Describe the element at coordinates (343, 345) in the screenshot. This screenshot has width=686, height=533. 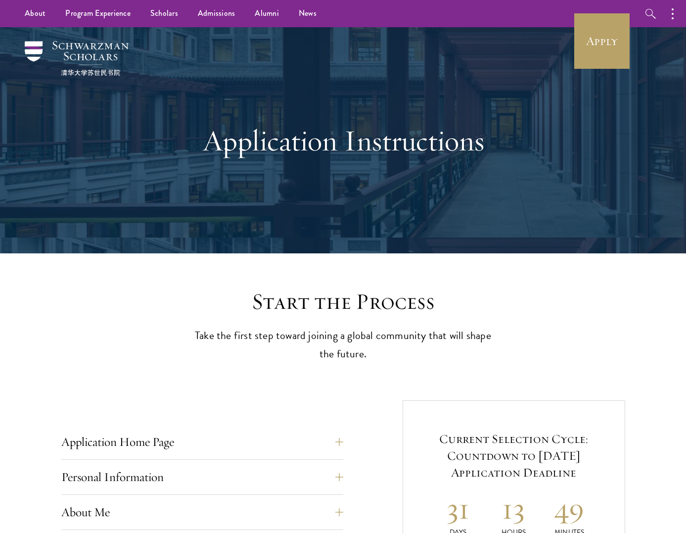
I see `p: Take the first step toward joining a global community that will shape the future.` at that location.